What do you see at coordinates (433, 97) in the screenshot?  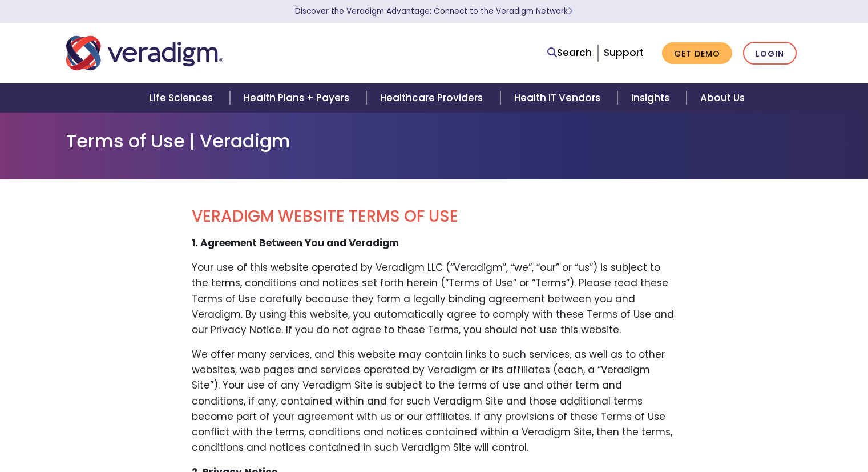 I see `a: Healthcare Providers` at bounding box center [433, 97].